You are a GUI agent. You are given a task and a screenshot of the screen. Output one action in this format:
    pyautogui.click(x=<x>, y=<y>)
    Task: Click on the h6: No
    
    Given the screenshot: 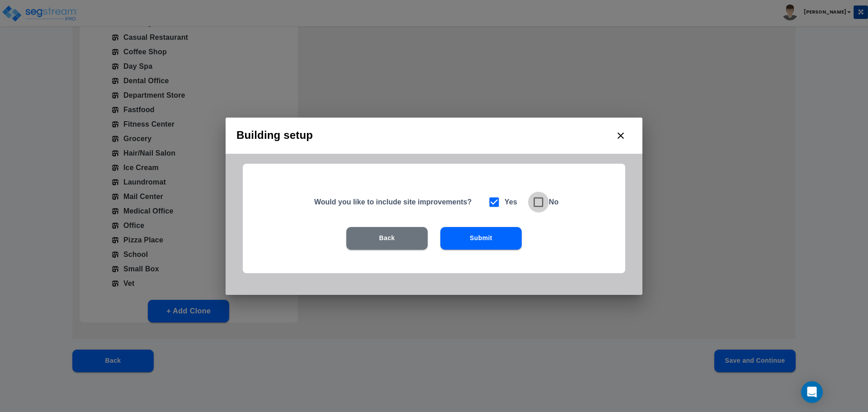 What is the action you would take?
    pyautogui.click(x=554, y=202)
    